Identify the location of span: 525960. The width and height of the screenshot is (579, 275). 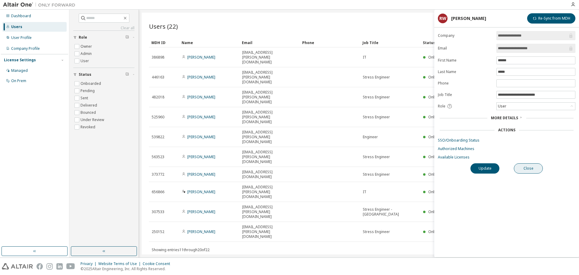
(158, 117).